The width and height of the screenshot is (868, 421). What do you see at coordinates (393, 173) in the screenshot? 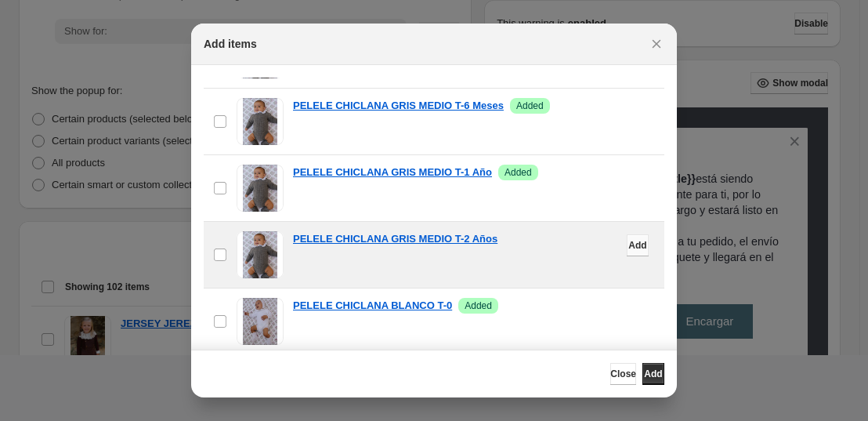
I see `p: PELELE CHICLANA GRIS MEDIO T-1 Año` at bounding box center [393, 173].